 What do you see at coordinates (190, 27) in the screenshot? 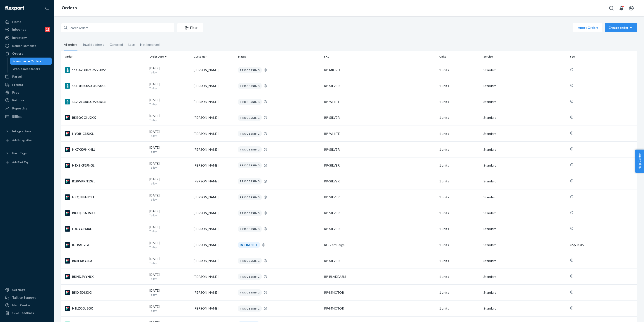
I see `button: Filter` at bounding box center [190, 27].